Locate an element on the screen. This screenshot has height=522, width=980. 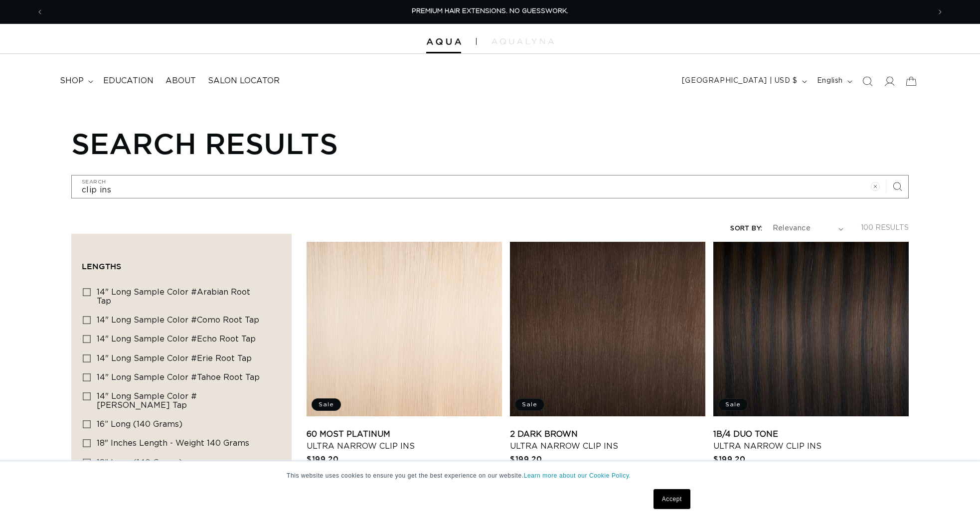
h1: Search results is located at coordinates (490, 143).